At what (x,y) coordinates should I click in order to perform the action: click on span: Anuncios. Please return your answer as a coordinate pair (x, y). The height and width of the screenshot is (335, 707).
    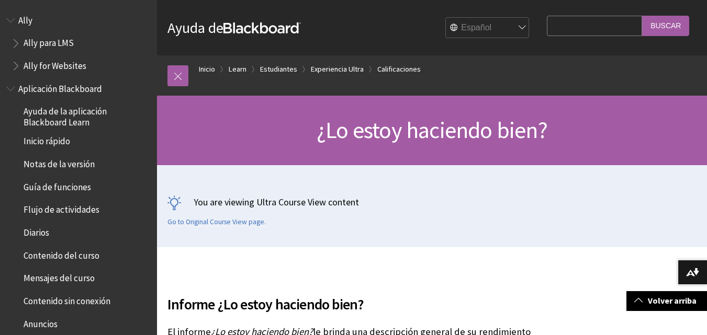
    Looking at the image, I should click on (40, 322).